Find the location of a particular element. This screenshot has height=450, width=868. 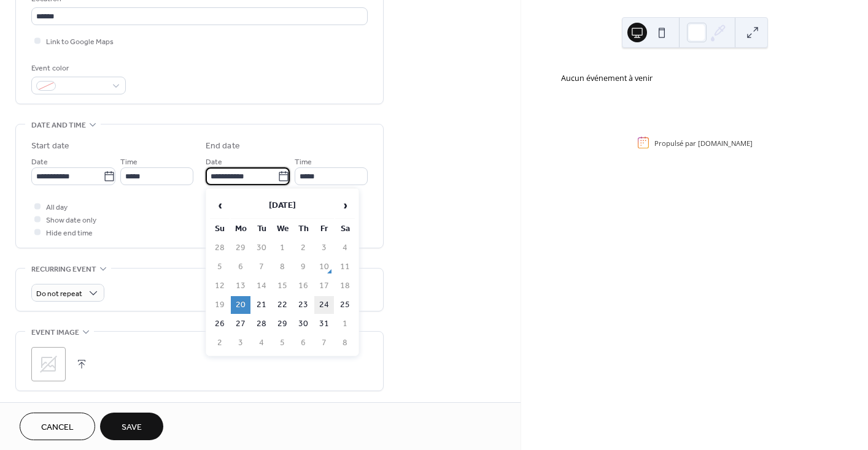

button: Cancel is located at coordinates (57, 426).